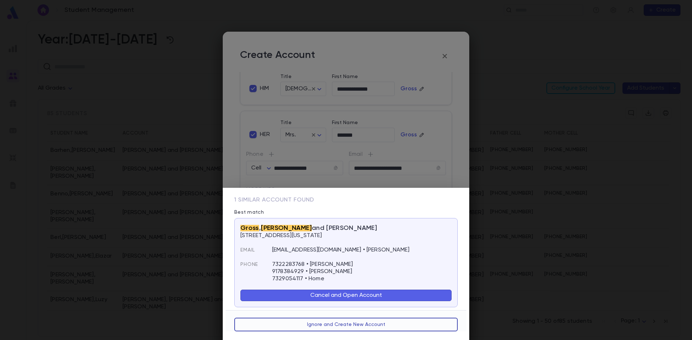  I want to click on span: Phone, so click(253, 265).